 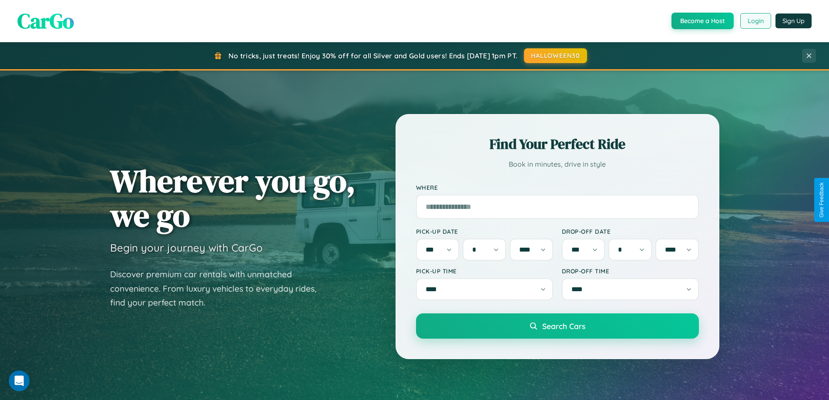 I want to click on button: HALLOWEEN30, so click(x=556, y=56).